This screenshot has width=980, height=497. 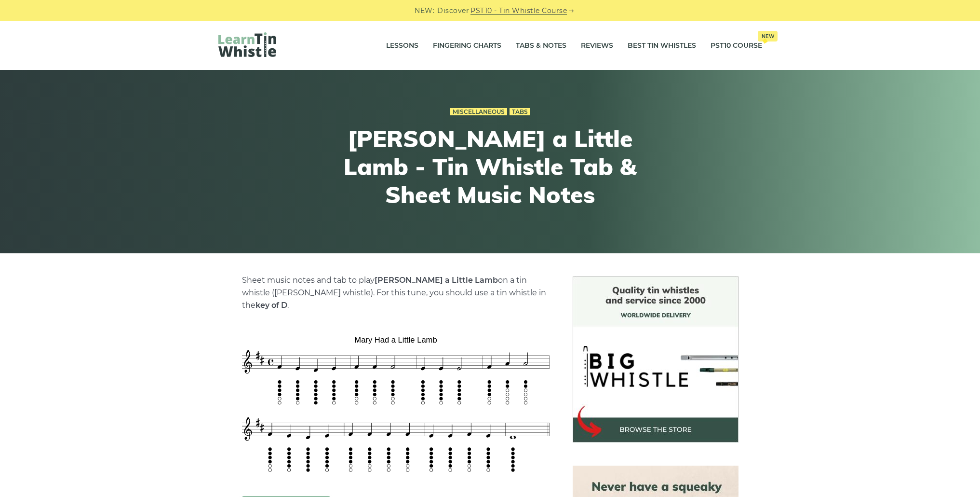 I want to click on a: Tabs, so click(x=520, y=112).